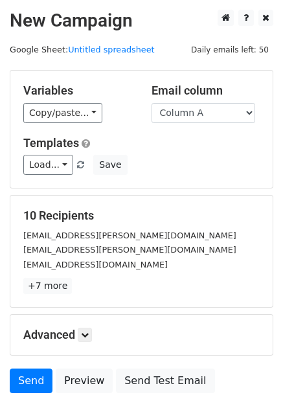 The width and height of the screenshot is (283, 399). Describe the element at coordinates (31, 381) in the screenshot. I see `a: Send` at that location.